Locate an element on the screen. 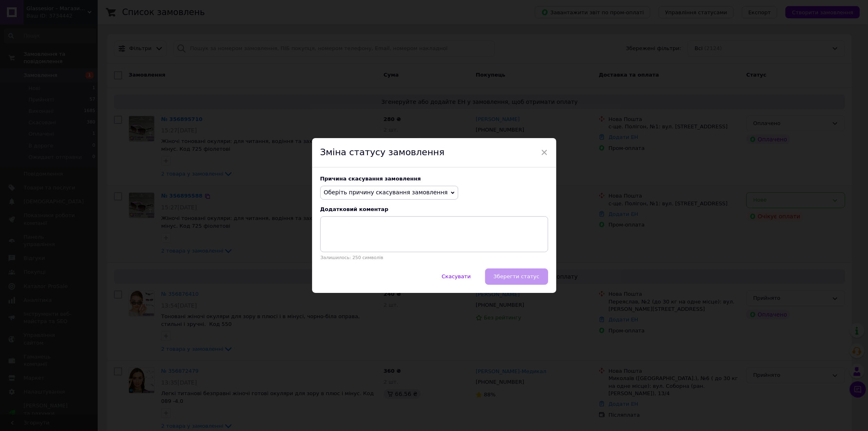 This screenshot has height=431, width=868. span: Оберіть причину скасування замовлення is located at coordinates (386, 193).